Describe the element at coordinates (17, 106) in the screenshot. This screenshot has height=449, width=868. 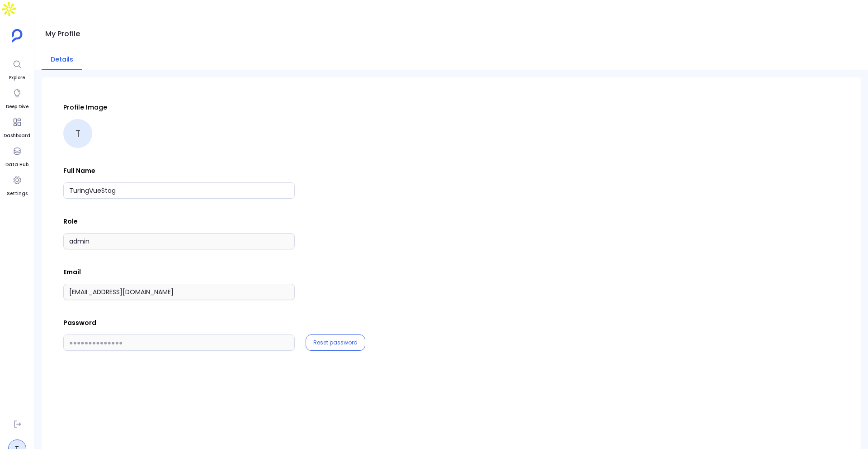
I see `span: Deep Dive` at that location.